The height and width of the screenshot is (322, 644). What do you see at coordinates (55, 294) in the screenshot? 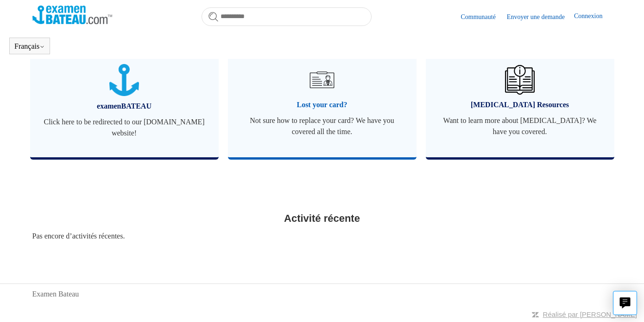
I see `a: Examen Bateau` at bounding box center [55, 294].